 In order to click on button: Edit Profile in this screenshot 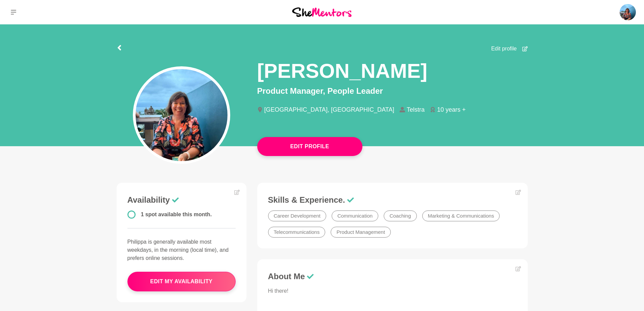, I will do `click(310, 147)`.